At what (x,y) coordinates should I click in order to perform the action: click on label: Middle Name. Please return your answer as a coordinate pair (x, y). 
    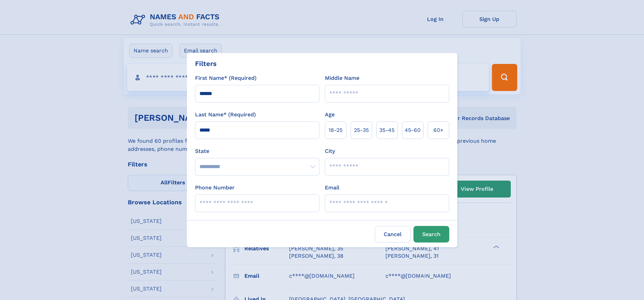
    Looking at the image, I should click on (342, 78).